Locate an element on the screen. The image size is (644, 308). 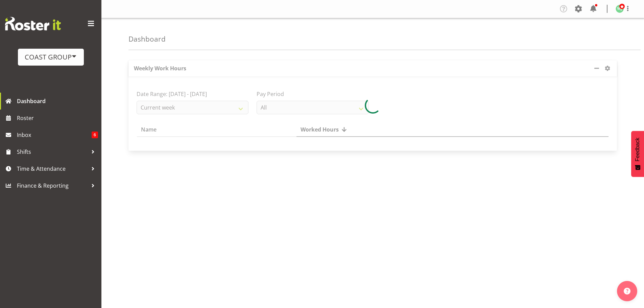
span: 6 is located at coordinates (95, 135).